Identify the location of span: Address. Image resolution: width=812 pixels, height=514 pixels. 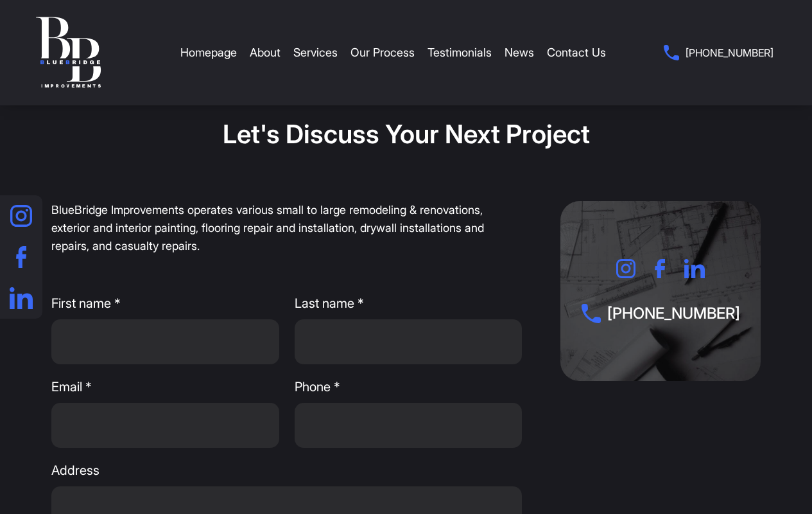
(286, 470).